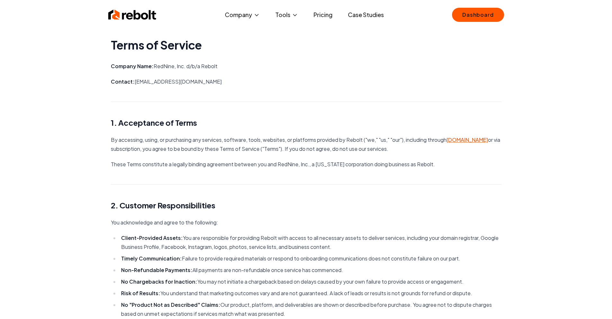 This screenshot has height=319, width=612. What do you see at coordinates (311, 258) in the screenshot?
I see `li: Failure to provide required materials or respond to onboarding communications does not constitute...` at bounding box center [311, 258].